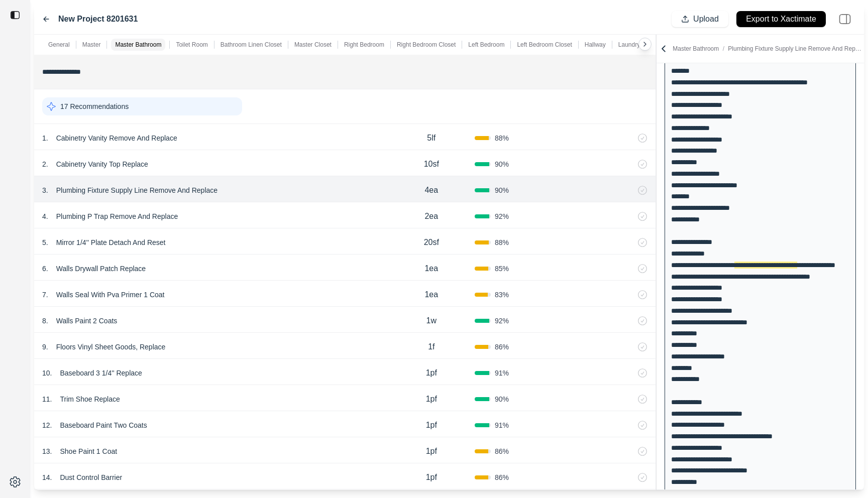 Image resolution: width=868 pixels, height=498 pixels. What do you see at coordinates (46, 347) in the screenshot?
I see `p: 9 .` at bounding box center [46, 347].